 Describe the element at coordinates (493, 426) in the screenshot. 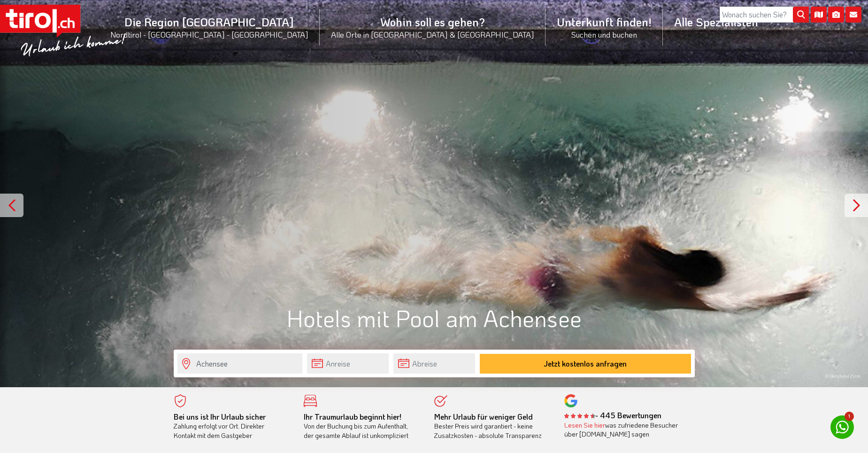

I see `div: Bester Preis wird garantiert - keine Zusatzkosten - absolute Transparenz` at that location.